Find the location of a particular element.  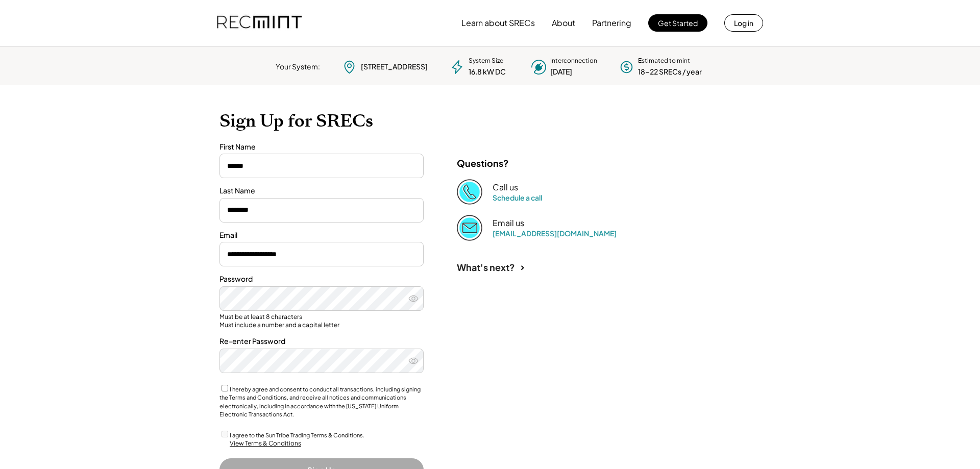

img: Email%202%403x.png is located at coordinates (469, 227).